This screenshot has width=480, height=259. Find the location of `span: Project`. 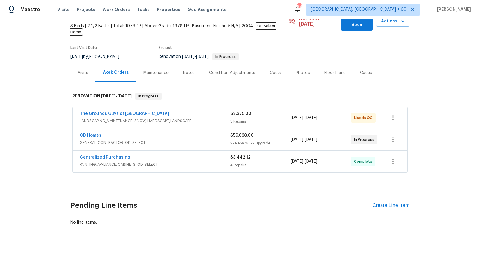

span: Project is located at coordinates (165, 48).